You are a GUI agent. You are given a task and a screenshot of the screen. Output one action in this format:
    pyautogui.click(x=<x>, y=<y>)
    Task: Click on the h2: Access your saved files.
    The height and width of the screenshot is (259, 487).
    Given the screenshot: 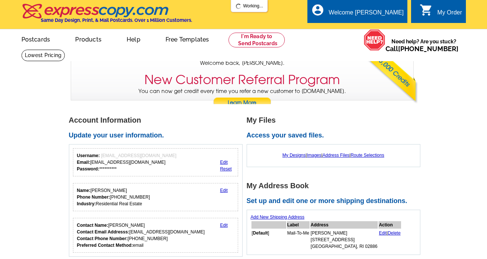 What is the action you would take?
    pyautogui.click(x=336, y=136)
    